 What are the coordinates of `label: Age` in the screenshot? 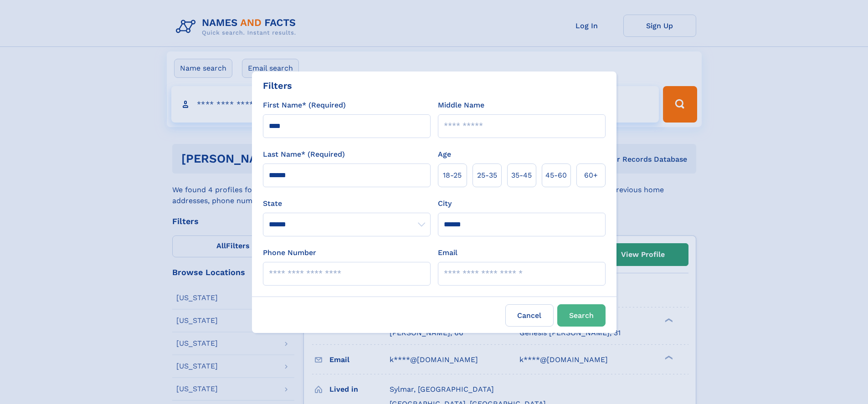 It's located at (444, 154).